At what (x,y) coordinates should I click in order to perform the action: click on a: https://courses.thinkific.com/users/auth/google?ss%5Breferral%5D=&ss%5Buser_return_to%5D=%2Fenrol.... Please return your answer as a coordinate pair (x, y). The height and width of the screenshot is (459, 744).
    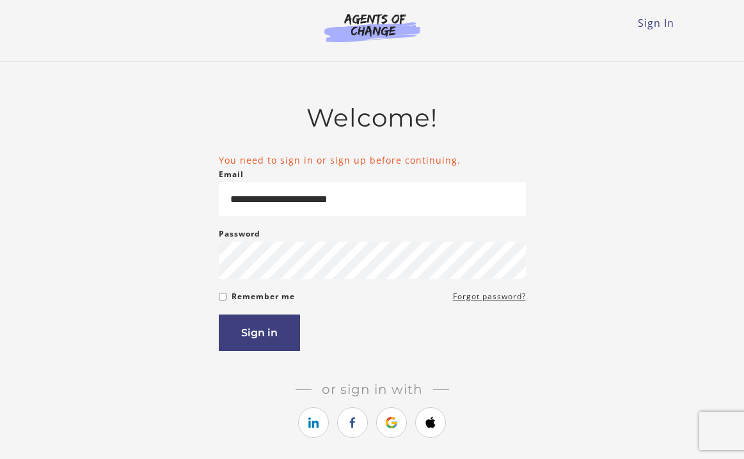
    Looking at the image, I should click on (391, 423).